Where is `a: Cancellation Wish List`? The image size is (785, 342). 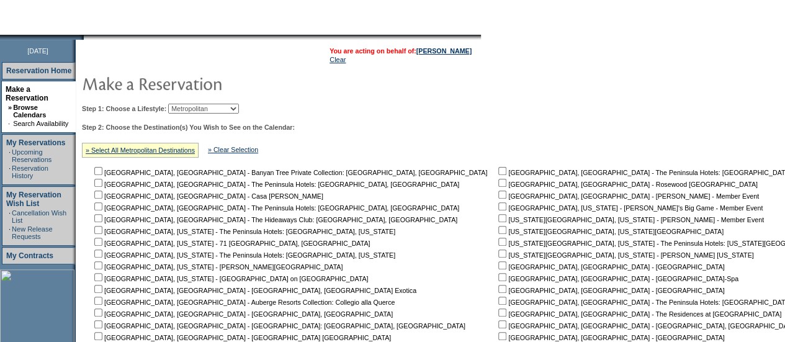 a: Cancellation Wish List is located at coordinates (39, 217).